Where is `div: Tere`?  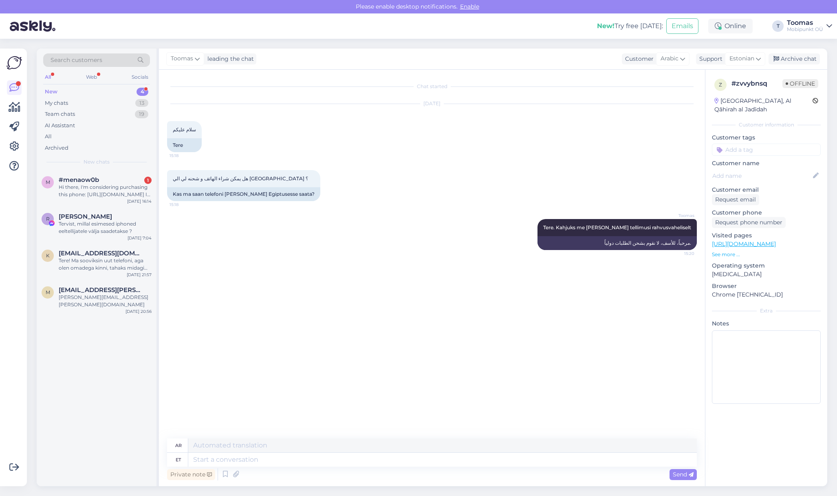 div: Tere is located at coordinates (184, 145).